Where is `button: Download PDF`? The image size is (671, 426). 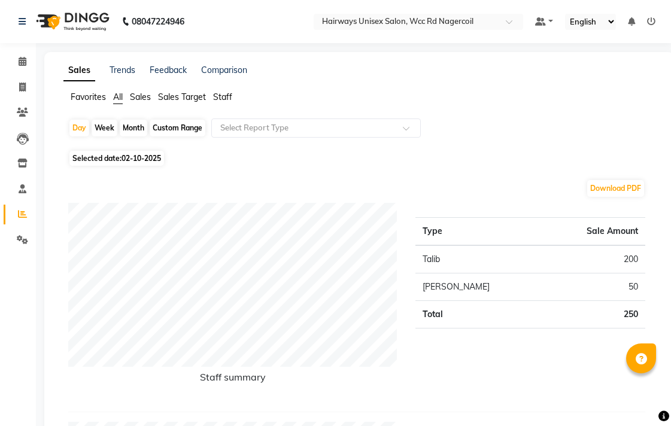
button: Download PDF is located at coordinates (615, 189).